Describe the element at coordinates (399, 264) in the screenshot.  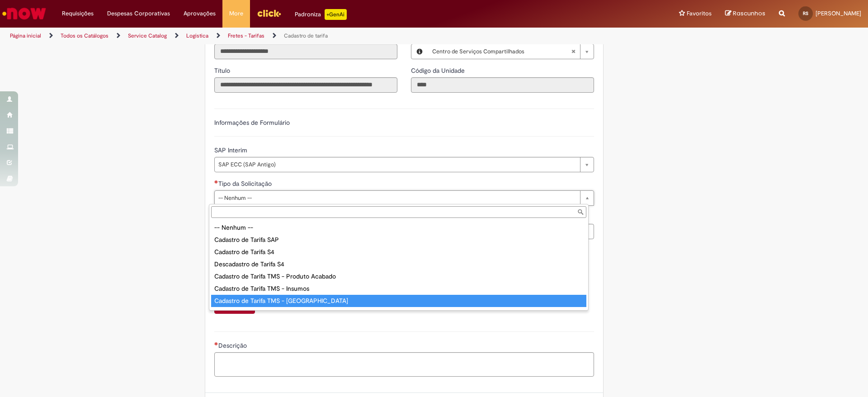
I see `div: Descadastro de Tarifa S4` at that location.